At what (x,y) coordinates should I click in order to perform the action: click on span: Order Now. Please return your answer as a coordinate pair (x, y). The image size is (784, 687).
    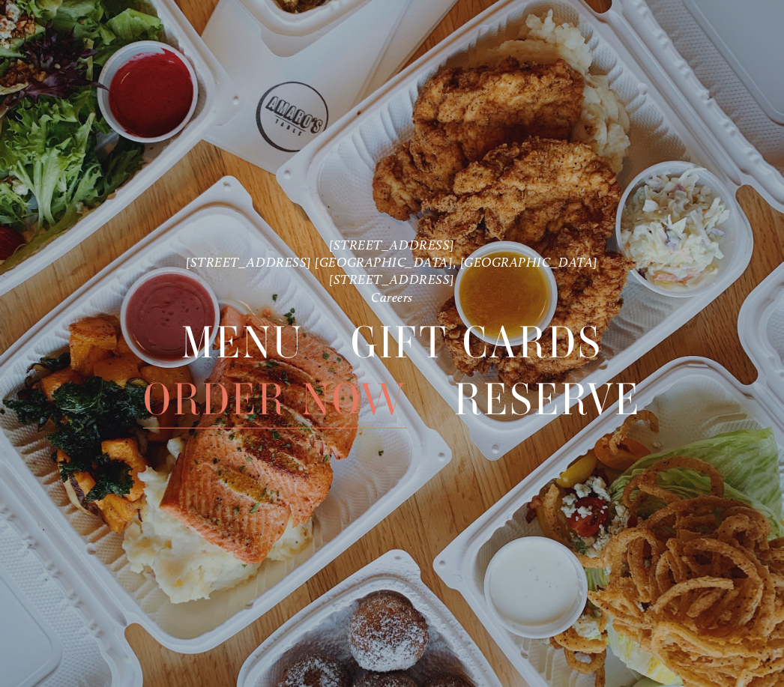
    Looking at the image, I should click on (275, 400).